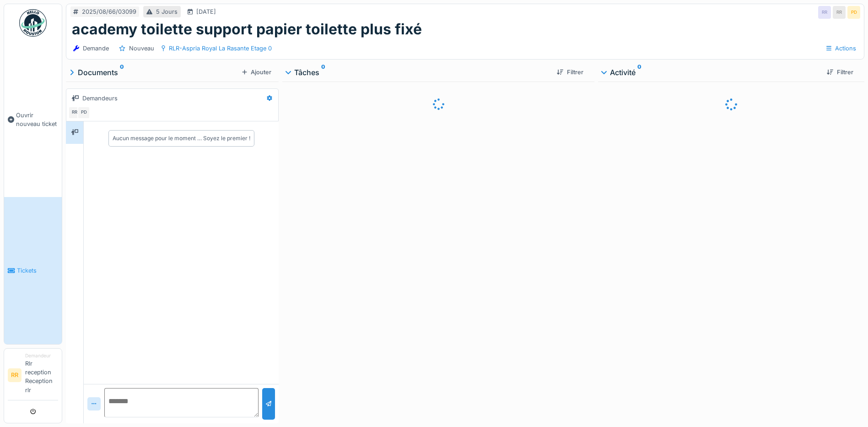  What do you see at coordinates (154, 73) in the screenshot?
I see `div: Documents` at bounding box center [154, 73].